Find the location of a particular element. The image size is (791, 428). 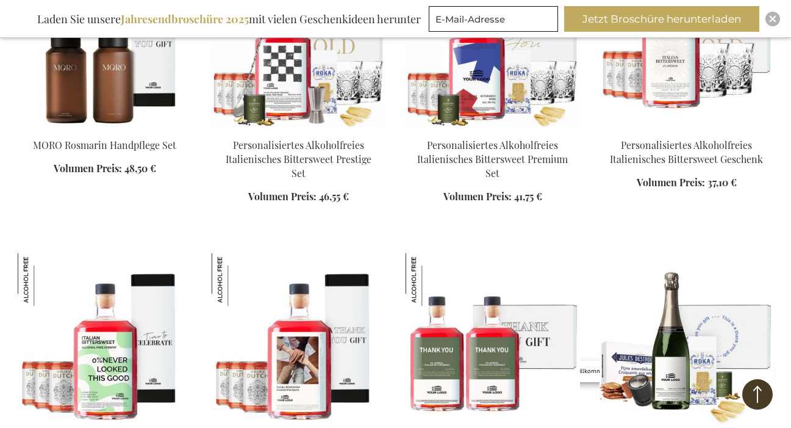

span: 41,75 € is located at coordinates (528, 196).